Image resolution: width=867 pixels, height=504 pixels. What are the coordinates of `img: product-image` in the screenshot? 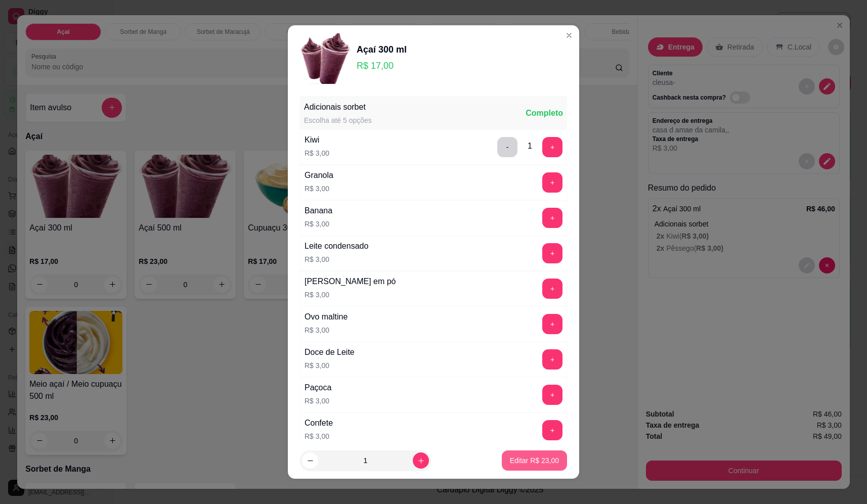 It's located at (325, 59).